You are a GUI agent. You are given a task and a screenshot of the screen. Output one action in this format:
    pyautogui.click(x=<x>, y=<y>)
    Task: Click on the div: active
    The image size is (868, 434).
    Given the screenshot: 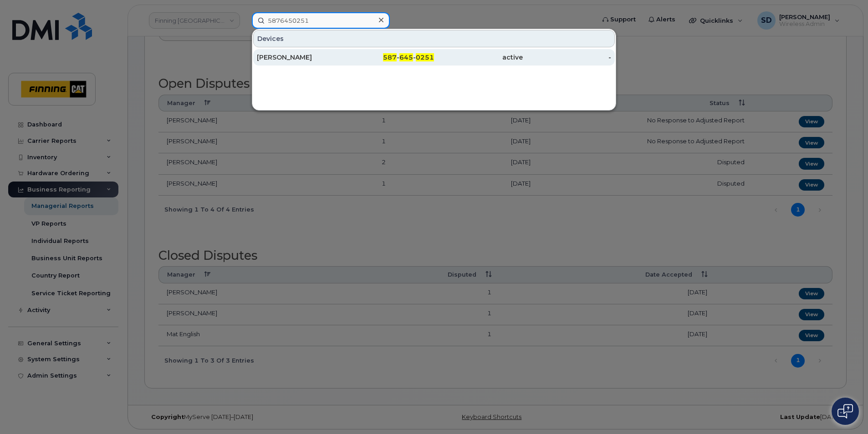 What is the action you would take?
    pyautogui.click(x=478, y=58)
    